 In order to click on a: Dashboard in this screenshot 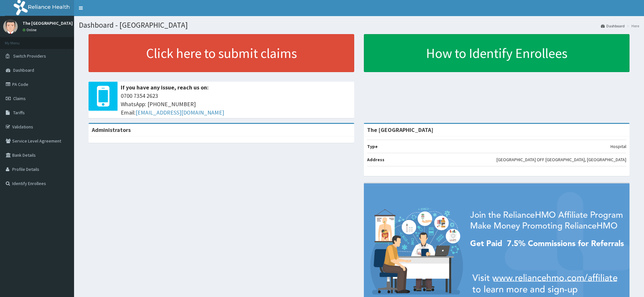, I will do `click(613, 26)`.